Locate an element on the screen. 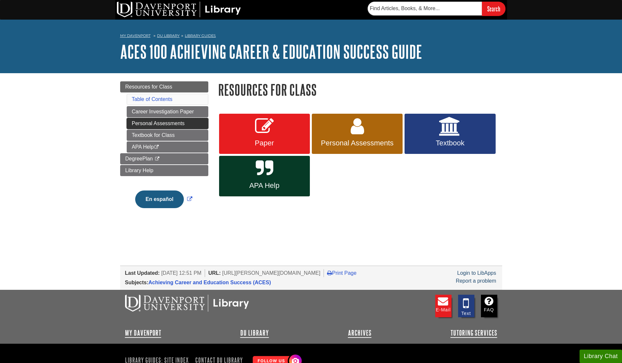 The width and height of the screenshot is (622, 363). span: Library Help is located at coordinates (139, 170).